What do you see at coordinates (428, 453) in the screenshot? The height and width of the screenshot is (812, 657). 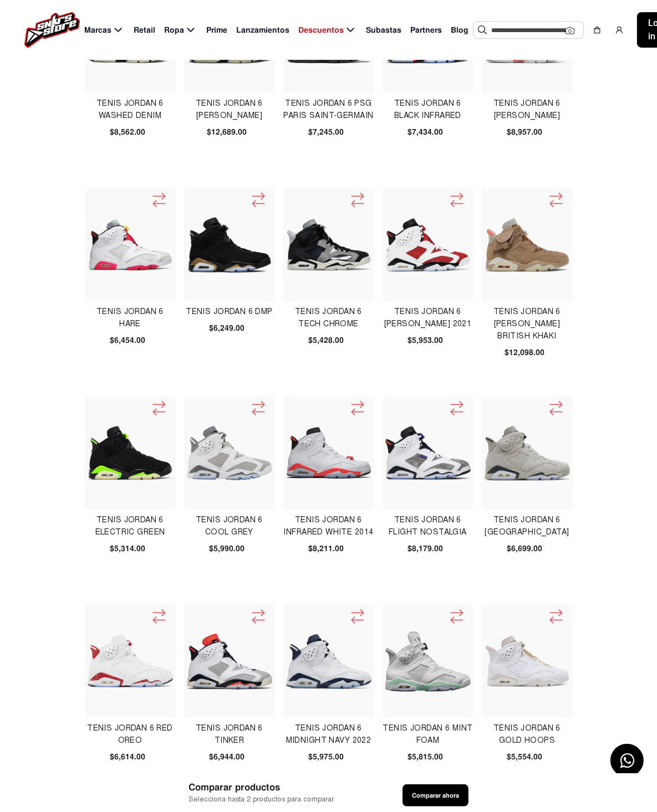 I see `img: Tenis Jordan 6 Flight Nostalgia` at bounding box center [428, 453].